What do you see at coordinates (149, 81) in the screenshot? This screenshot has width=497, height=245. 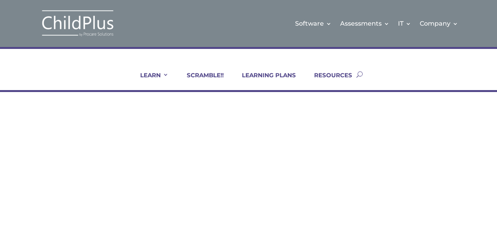 I see `a: LEARN` at bounding box center [149, 81].